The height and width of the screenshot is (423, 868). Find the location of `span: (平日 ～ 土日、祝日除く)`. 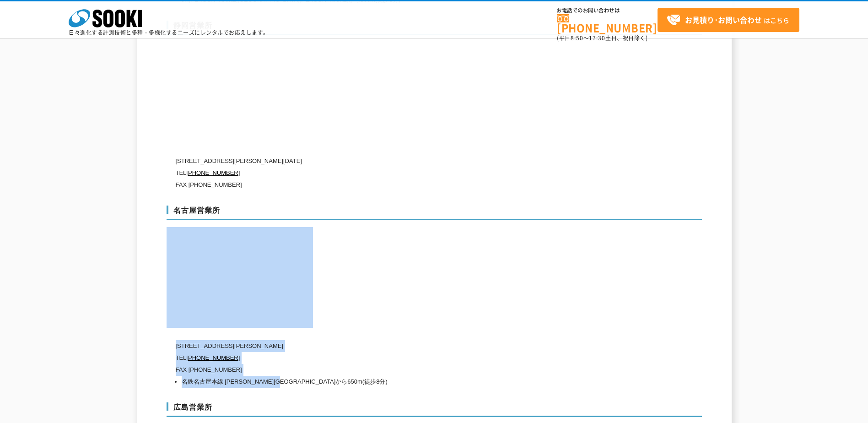

span: (平日 ～ 土日、祝日除く) is located at coordinates (602, 38).